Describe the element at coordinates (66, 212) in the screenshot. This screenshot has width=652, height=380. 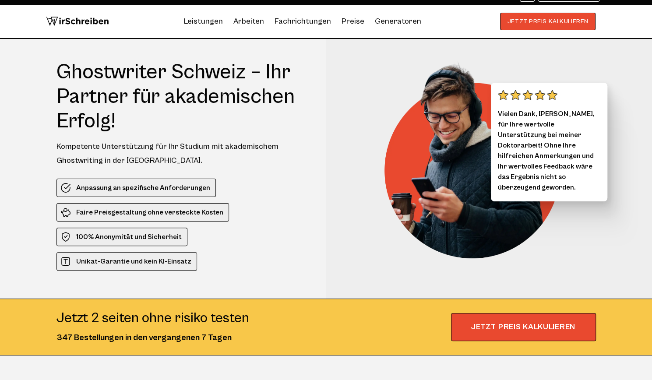
I see `img: Faire Preisgestaltung ohne versteckte Kosten` at that location.